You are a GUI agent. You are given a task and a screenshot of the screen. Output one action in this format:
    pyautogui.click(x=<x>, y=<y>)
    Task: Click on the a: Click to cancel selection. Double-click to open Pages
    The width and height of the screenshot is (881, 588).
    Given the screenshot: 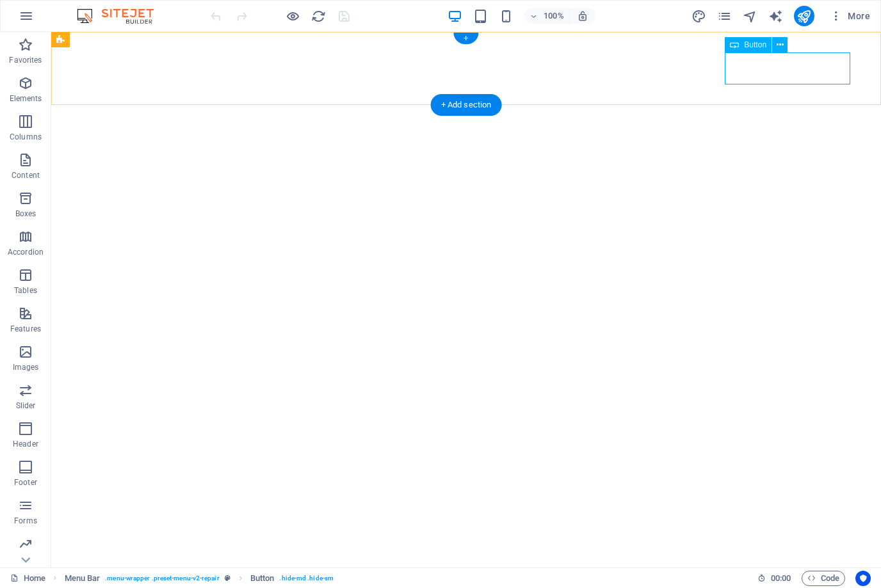 What is the action you would take?
    pyautogui.click(x=27, y=579)
    